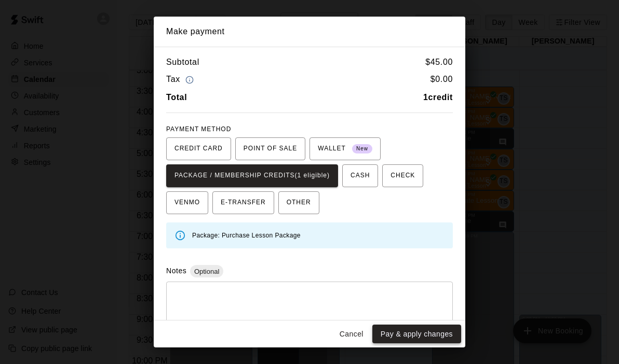 The image size is (619, 364). What do you see at coordinates (243, 203) in the screenshot?
I see `span: E-TRANSFER` at bounding box center [243, 203].